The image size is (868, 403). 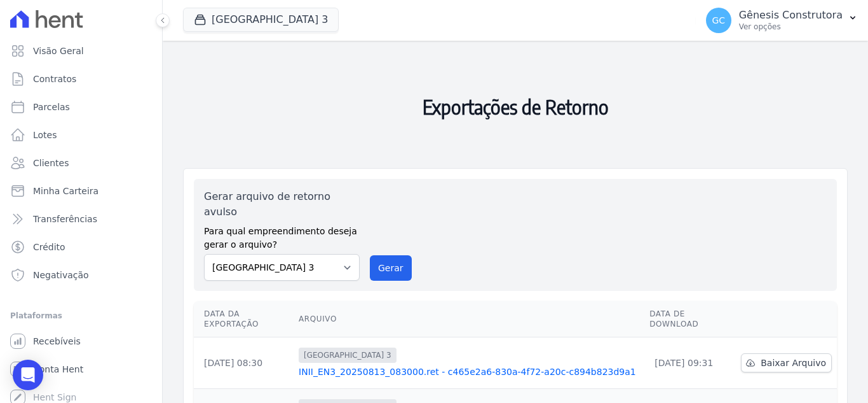 What do you see at coordinates (786, 363) in the screenshot?
I see `a: Baixar Arquivo` at bounding box center [786, 363].